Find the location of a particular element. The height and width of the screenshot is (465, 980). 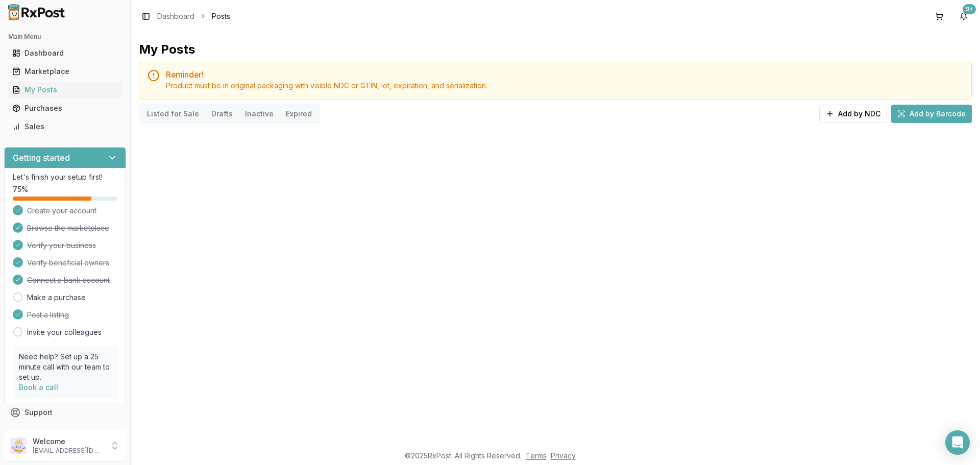

span: Verify your business is located at coordinates (61, 246).